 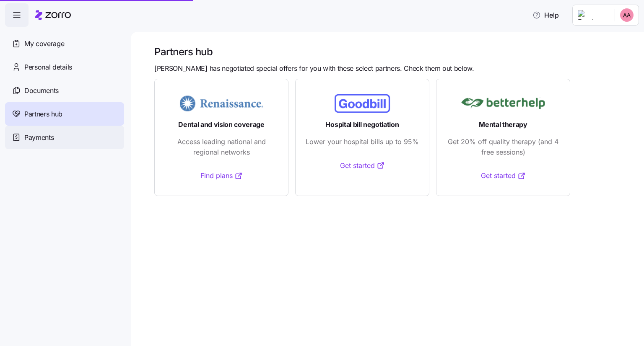 I want to click on span: Help, so click(x=546, y=15).